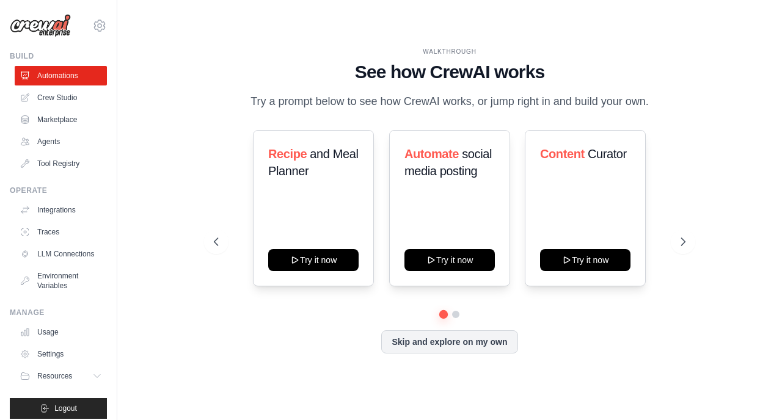 This screenshot has width=782, height=420. Describe the element at coordinates (449, 342) in the screenshot. I see `button: Skip and explore on my own` at that location.